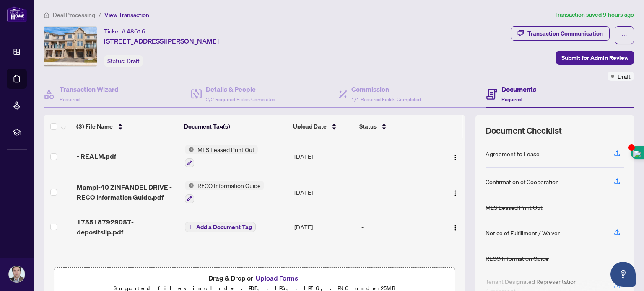 This screenshot has height=291, width=644. Describe the element at coordinates (94, 126) in the screenshot. I see `span: (3) File Name` at that location.